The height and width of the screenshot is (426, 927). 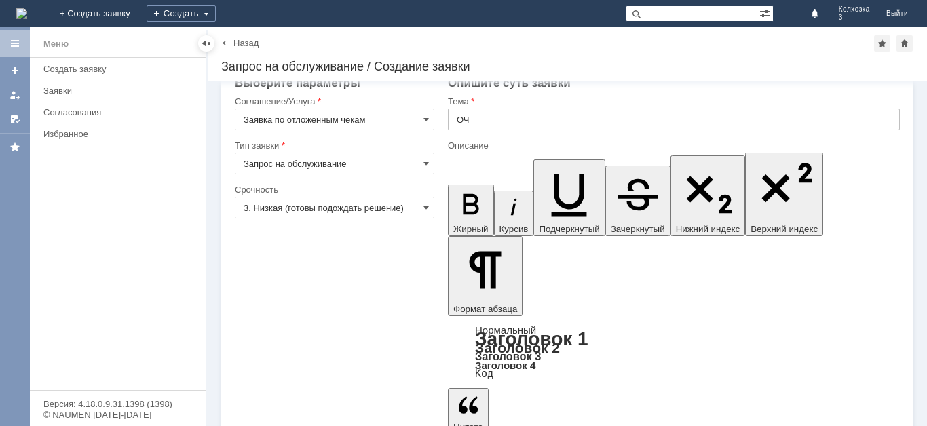 I want to click on button: Нижний индекс, so click(x=708, y=195).